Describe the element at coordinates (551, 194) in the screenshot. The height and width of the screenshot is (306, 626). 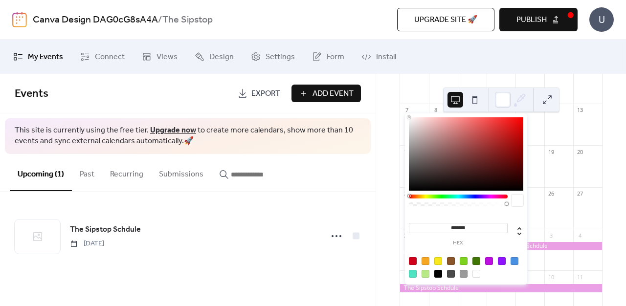
I see `div: 26` at that location.